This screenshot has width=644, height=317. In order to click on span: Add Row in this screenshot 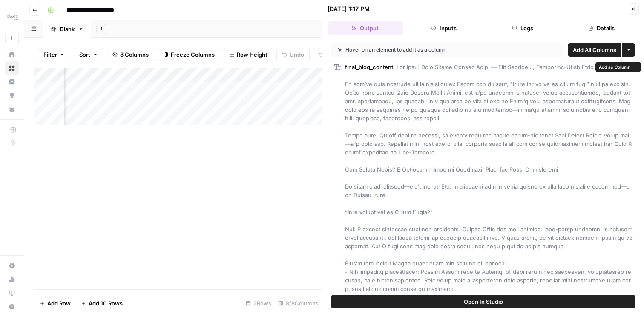, I will do `click(59, 303)`.